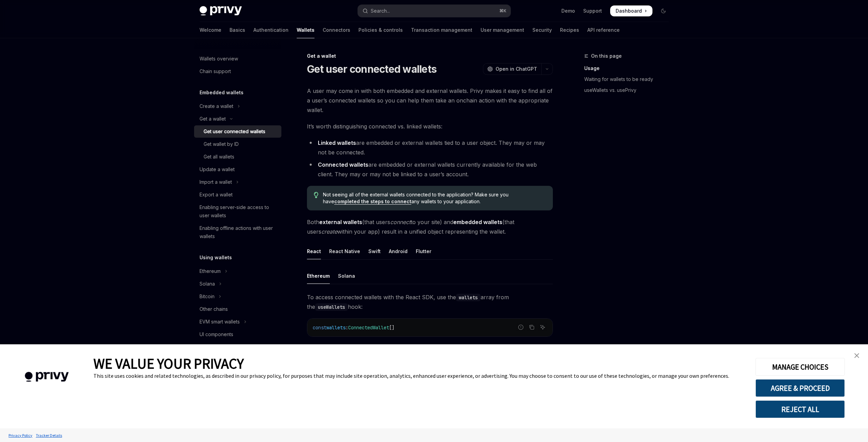 This screenshot has height=442, width=868. I want to click on a: useWallets vs. usePrivy, so click(630, 90).